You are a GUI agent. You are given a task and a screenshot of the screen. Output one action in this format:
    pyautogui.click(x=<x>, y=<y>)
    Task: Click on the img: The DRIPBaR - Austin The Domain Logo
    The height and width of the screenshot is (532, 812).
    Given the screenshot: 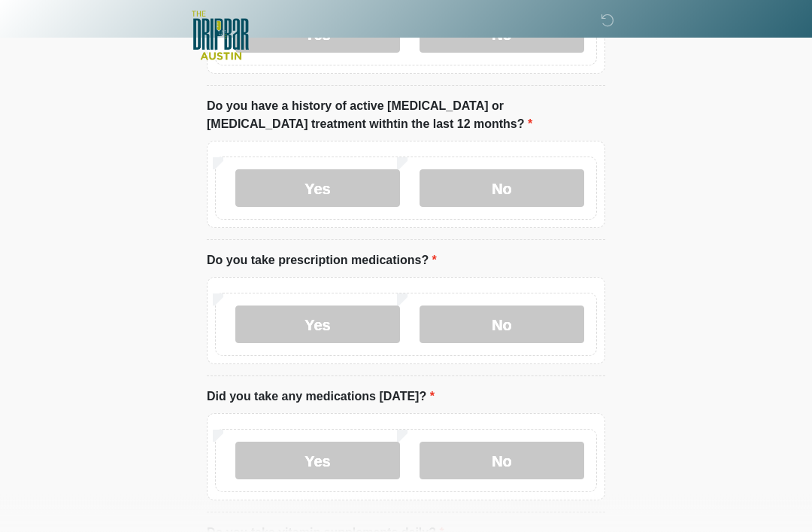 What is the action you would take?
    pyautogui.click(x=220, y=36)
    